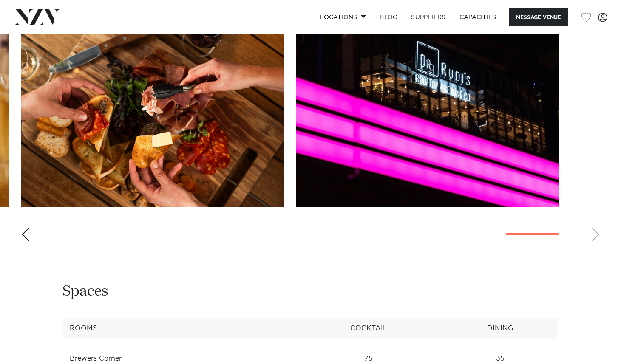 This screenshot has width=621, height=364. What do you see at coordinates (478, 17) in the screenshot?
I see `a: Capacities` at bounding box center [478, 17].